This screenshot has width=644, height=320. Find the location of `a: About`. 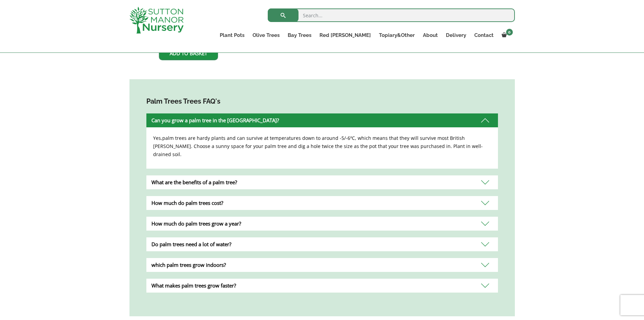

a: About is located at coordinates (430, 35).